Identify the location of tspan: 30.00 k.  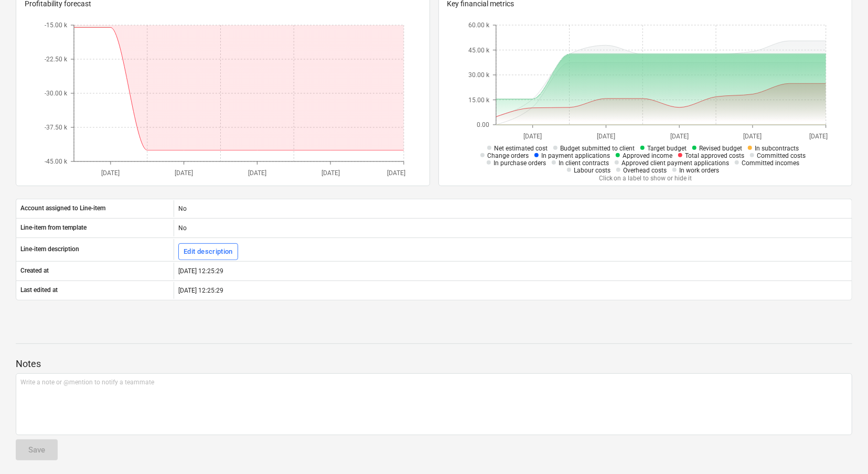
(479, 75).